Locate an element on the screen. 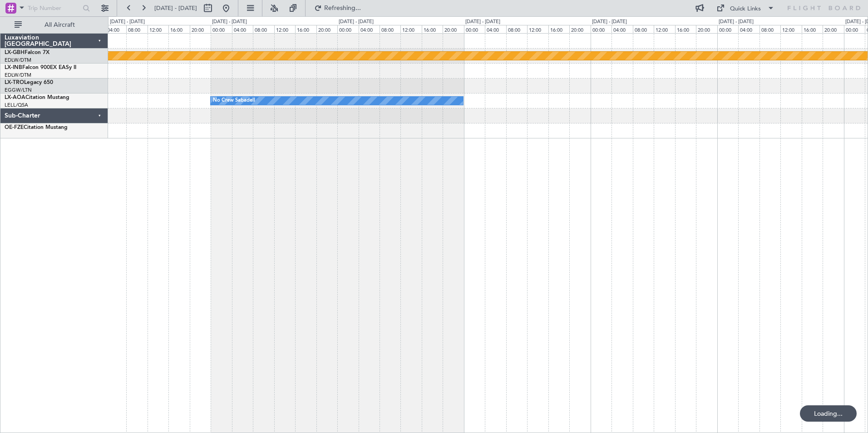 The image size is (868, 433). a: LX-TROLegacy 650 is located at coordinates (29, 82).